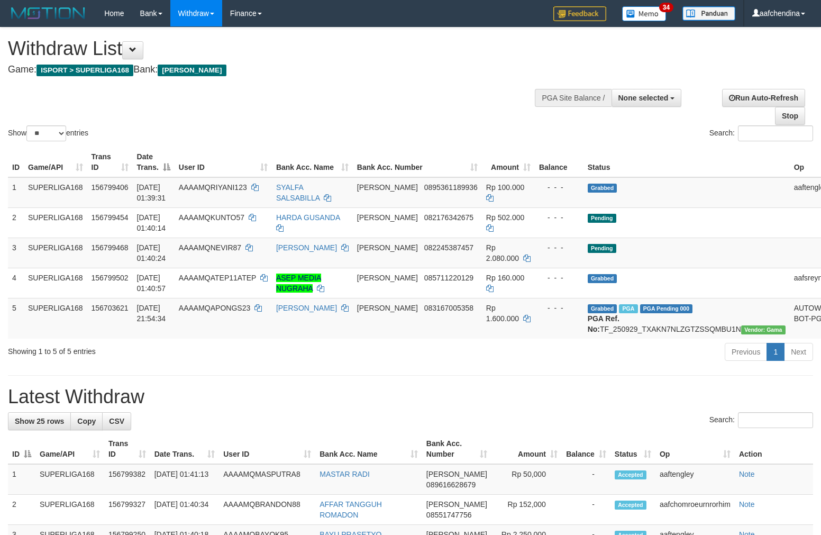 The height and width of the screenshot is (535, 821). Describe the element at coordinates (16, 162) in the screenshot. I see `th: ID` at that location.